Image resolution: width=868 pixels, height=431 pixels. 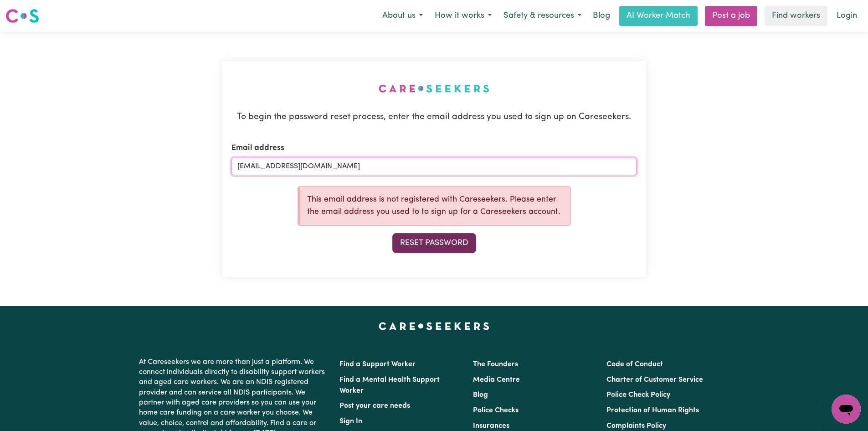 I want to click on button: Safety & resources, so click(x=542, y=16).